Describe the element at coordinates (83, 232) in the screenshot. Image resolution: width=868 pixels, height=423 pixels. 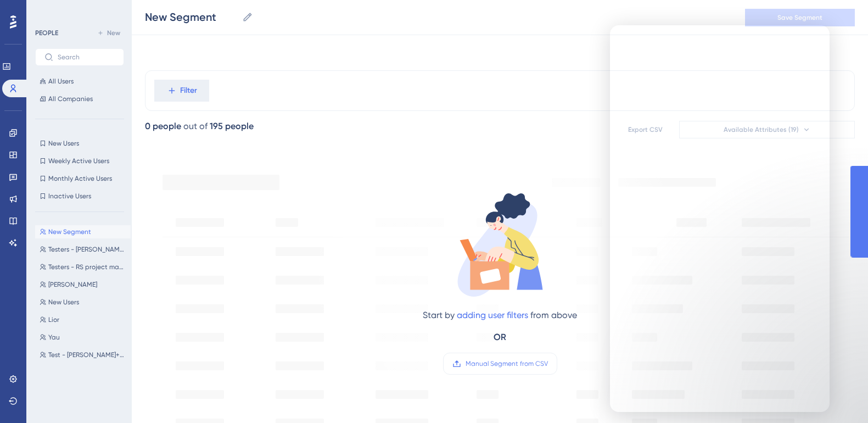
I see `button: New Segment` at that location.